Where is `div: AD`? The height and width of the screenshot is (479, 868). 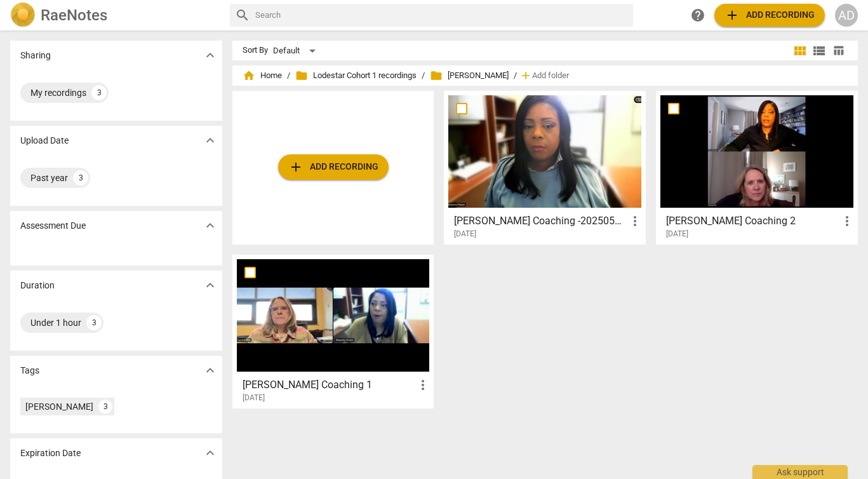
div: AD is located at coordinates (846, 15).